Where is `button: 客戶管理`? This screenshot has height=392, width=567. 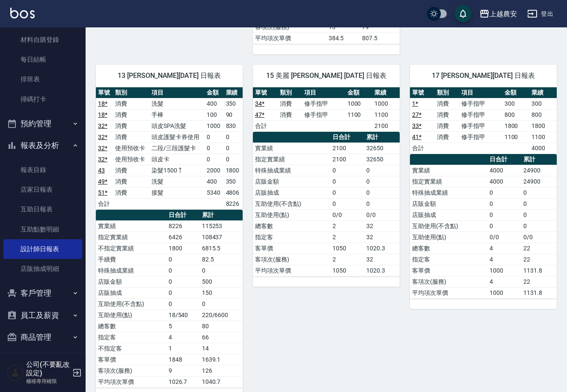 button: 客戶管理 is located at coordinates (43, 293).